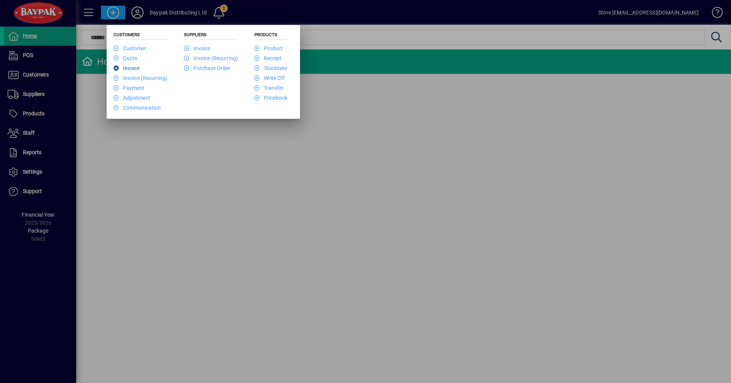 The height and width of the screenshot is (383, 731). What do you see at coordinates (271, 36) in the screenshot?
I see `h5: Products` at bounding box center [271, 36].